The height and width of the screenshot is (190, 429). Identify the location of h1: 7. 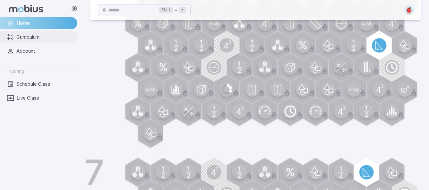
(94, 172).